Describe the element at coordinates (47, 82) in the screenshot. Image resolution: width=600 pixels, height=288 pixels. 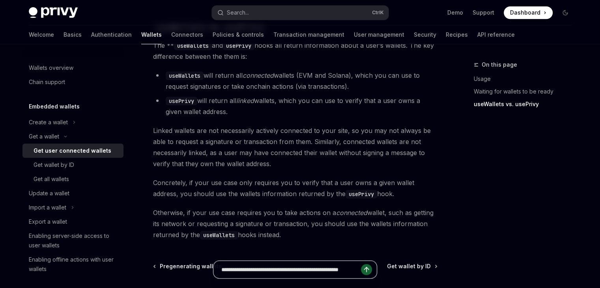
I see `div: Chain support` at that location.